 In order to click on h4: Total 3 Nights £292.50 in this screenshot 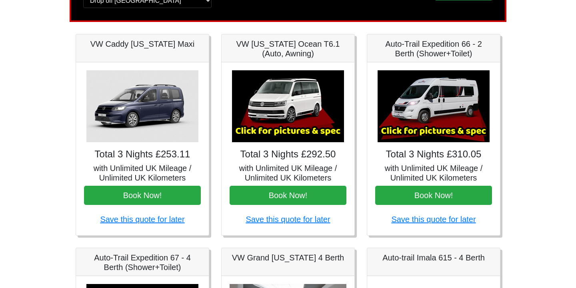, I will do `click(288, 154)`.